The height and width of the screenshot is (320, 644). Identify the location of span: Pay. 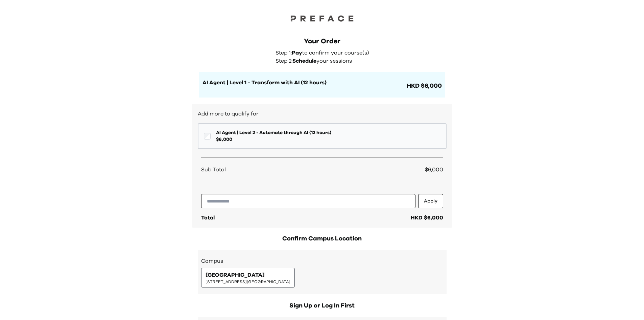
(297, 53).